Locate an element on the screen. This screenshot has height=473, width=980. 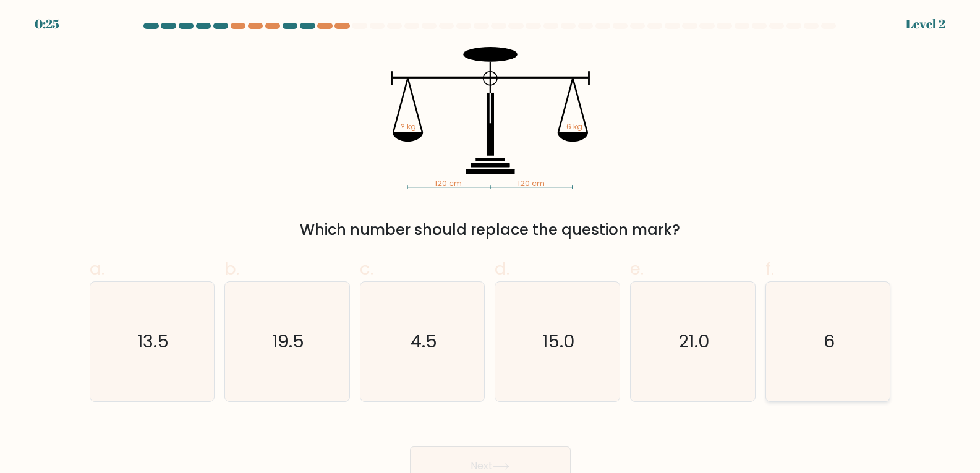
span: f. is located at coordinates (770, 268).